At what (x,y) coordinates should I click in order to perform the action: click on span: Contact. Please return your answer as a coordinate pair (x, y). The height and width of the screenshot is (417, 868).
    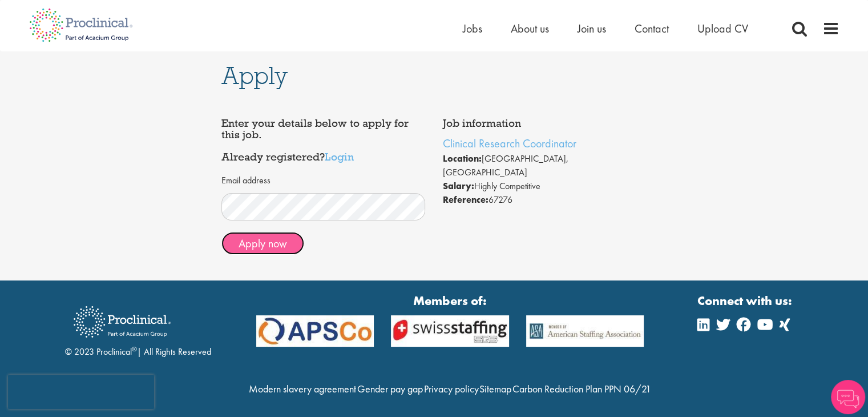
    Looking at the image, I should click on (651, 29).